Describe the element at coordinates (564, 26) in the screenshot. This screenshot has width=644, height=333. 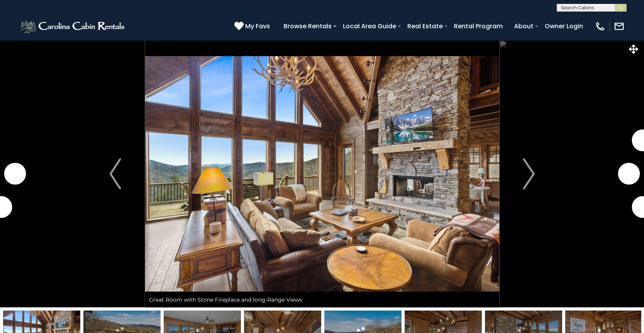
I see `a: Owner Login` at that location.